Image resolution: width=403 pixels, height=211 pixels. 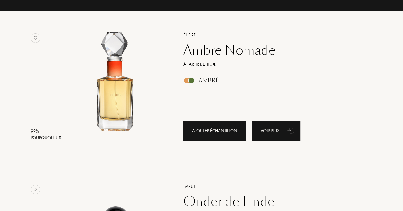 I want to click on a: Ambré, so click(x=271, y=82).